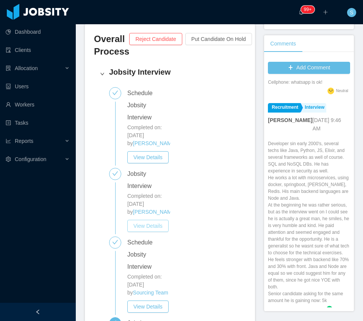 This screenshot has height=321, width=363. Describe the element at coordinates (150, 292) in the screenshot. I see `a: Sourcing Team` at that location.